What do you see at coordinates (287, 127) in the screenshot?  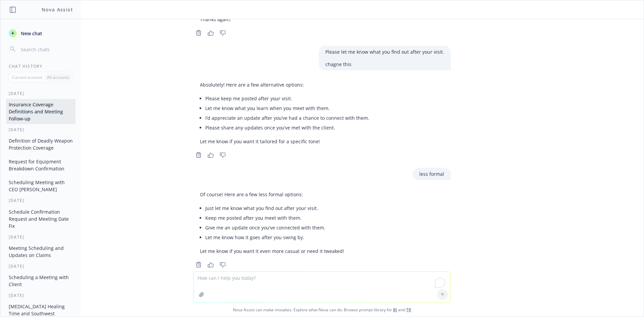 I see `li: Please share any updates once you’ve met with the client.` at bounding box center [287, 127].